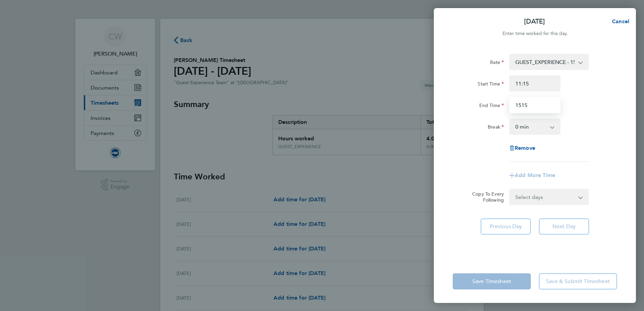  What do you see at coordinates (535, 105) in the screenshot?
I see `input: E.g. 18:00` at bounding box center [535, 105].